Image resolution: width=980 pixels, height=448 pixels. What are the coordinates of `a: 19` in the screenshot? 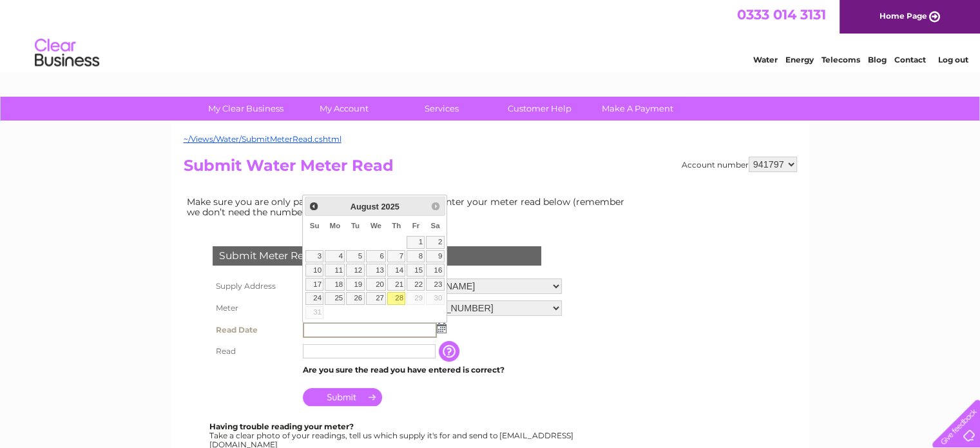 It's located at (355, 284).